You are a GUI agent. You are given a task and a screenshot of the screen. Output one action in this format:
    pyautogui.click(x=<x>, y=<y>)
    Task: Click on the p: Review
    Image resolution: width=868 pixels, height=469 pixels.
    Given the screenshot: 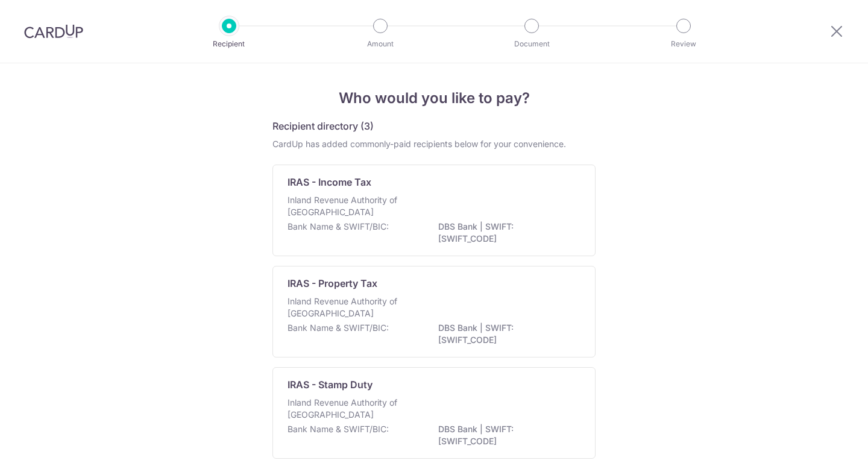 What is the action you would take?
    pyautogui.click(x=683, y=44)
    